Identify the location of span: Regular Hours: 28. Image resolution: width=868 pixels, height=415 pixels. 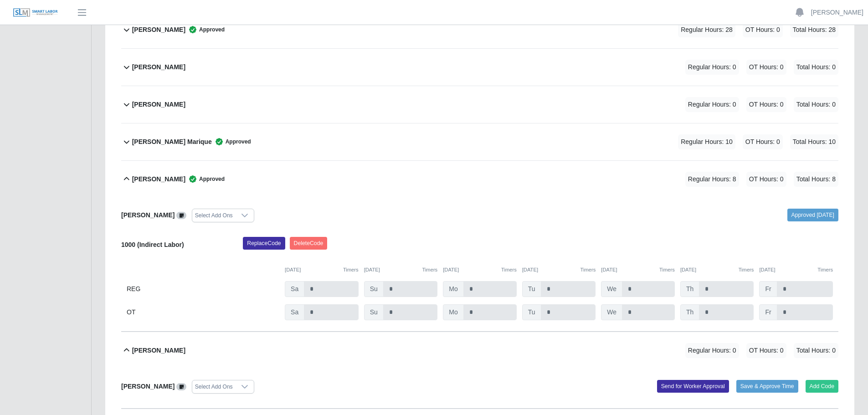
(707, 29).